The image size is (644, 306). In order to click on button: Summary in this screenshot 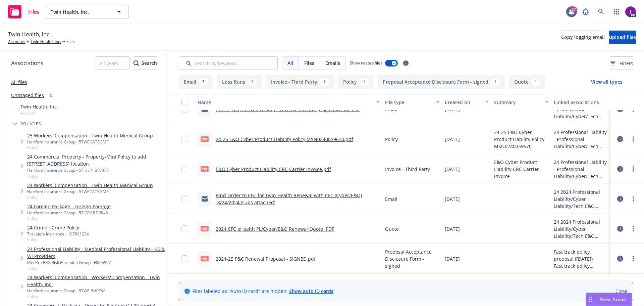, I will do `click(521, 102)`.